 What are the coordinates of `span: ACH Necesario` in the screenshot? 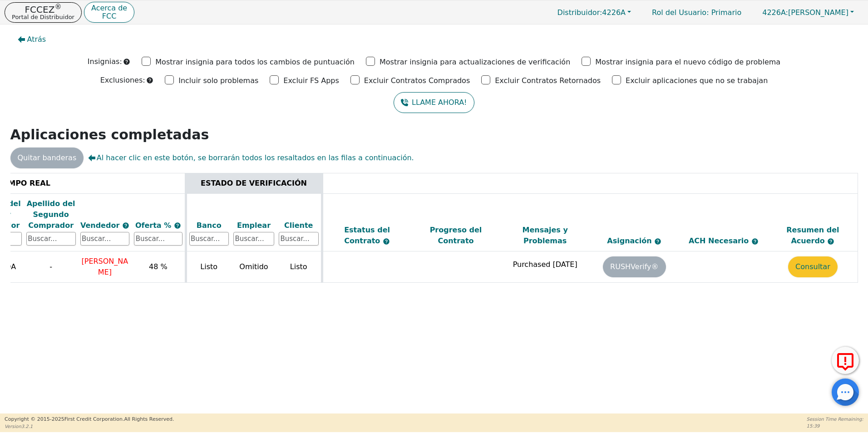 It's located at (720, 241).